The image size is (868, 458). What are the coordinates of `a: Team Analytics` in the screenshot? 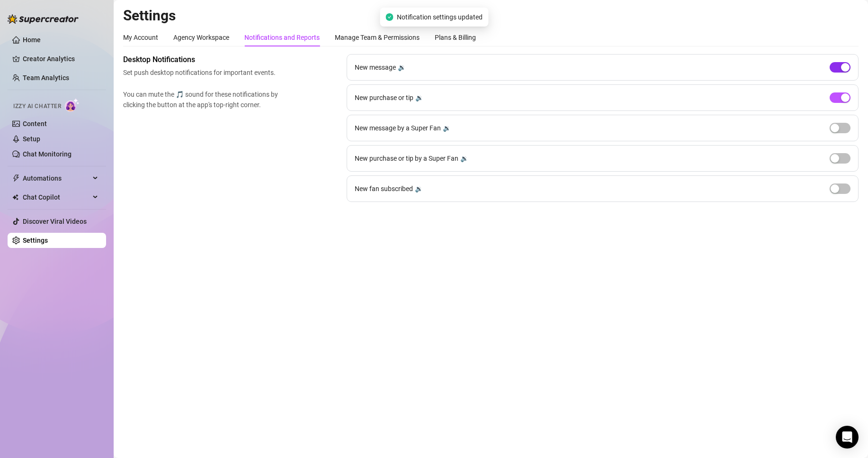 It's located at (46, 78).